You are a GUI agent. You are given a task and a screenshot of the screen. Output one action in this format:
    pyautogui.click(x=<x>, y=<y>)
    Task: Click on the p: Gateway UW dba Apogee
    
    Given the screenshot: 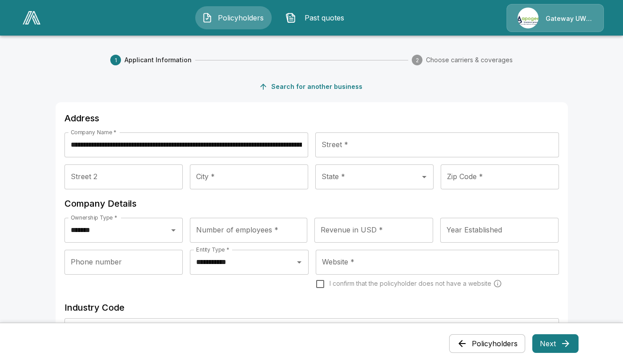 What is the action you would take?
    pyautogui.click(x=569, y=19)
    